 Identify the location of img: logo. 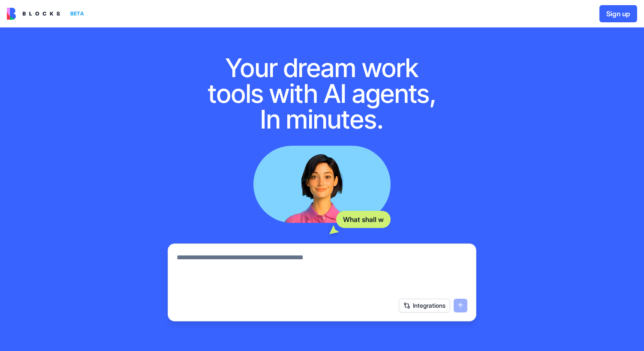
(33, 14).